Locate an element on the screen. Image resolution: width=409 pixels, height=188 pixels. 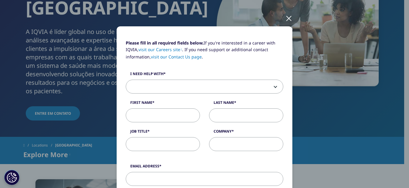
label: Job Title is located at coordinates (163, 133).